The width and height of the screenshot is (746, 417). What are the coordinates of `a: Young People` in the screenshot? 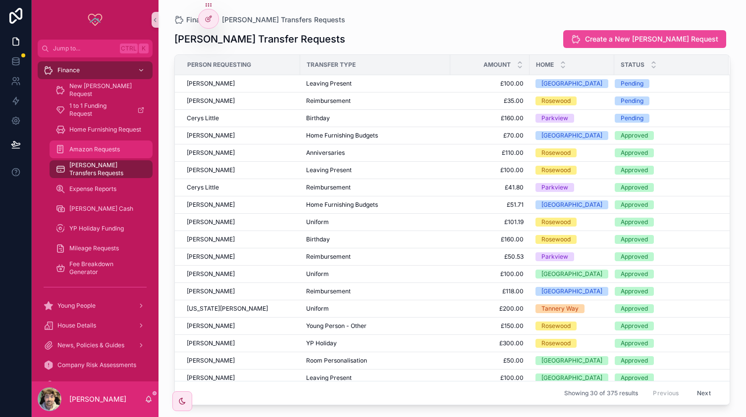 It's located at (95, 306).